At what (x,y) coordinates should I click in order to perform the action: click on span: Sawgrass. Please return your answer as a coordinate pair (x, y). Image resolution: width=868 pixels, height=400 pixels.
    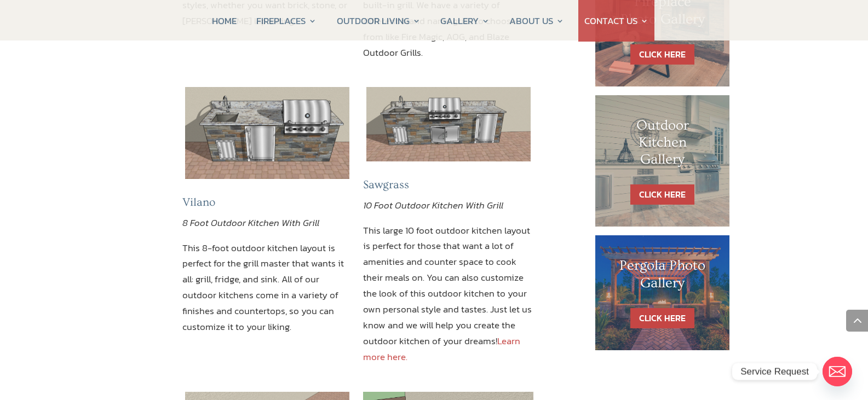
    Looking at the image, I should click on (386, 184).